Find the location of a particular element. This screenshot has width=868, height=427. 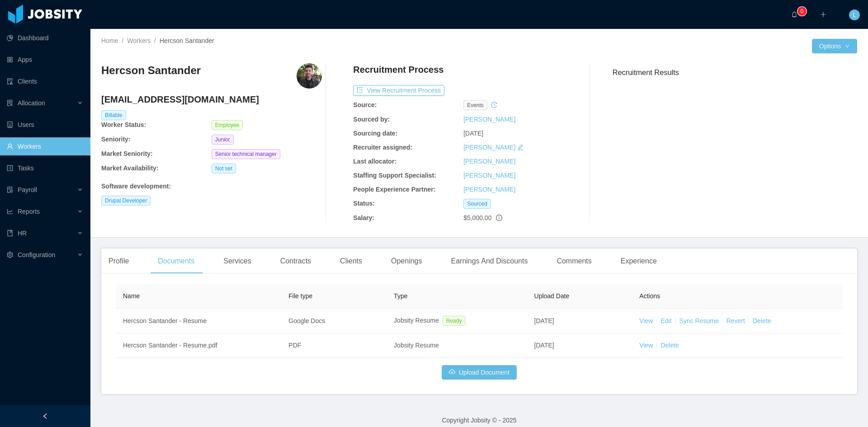

div: Documents is located at coordinates (176, 262).